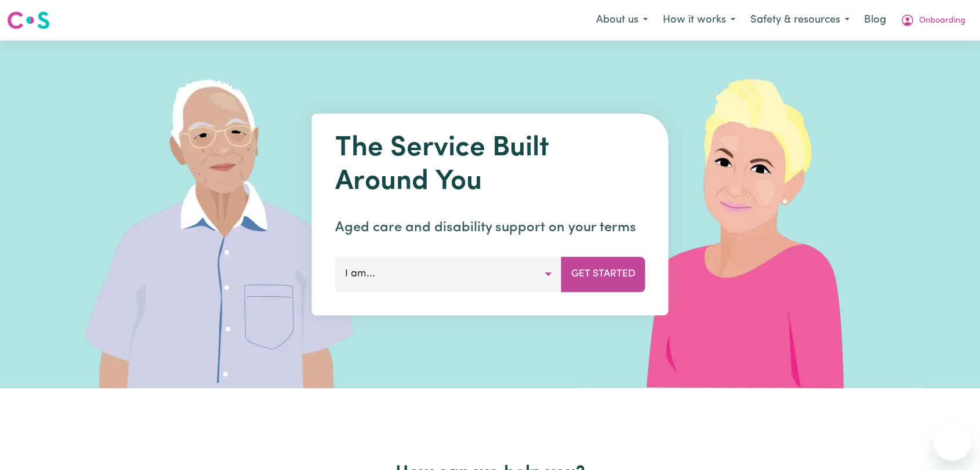 This screenshot has height=470, width=980. Describe the element at coordinates (622, 20) in the screenshot. I see `button: About us` at that location.